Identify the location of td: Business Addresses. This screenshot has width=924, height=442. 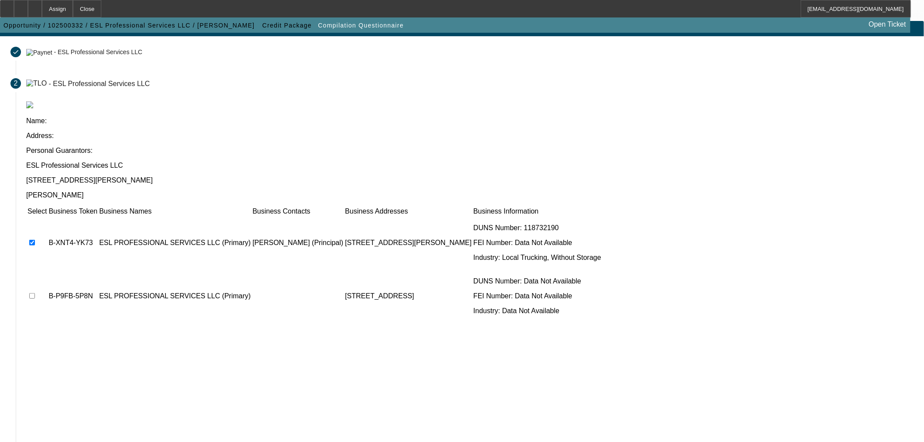
(408, 211).